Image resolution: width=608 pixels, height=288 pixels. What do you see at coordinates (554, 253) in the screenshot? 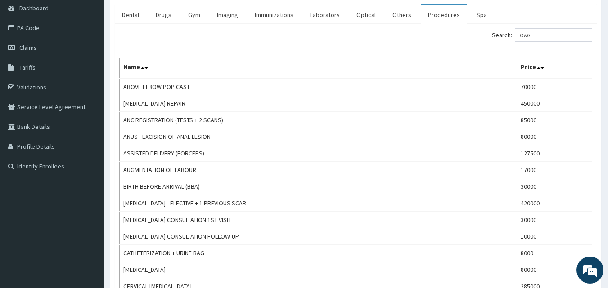
I see `td: 8000` at bounding box center [554, 253].